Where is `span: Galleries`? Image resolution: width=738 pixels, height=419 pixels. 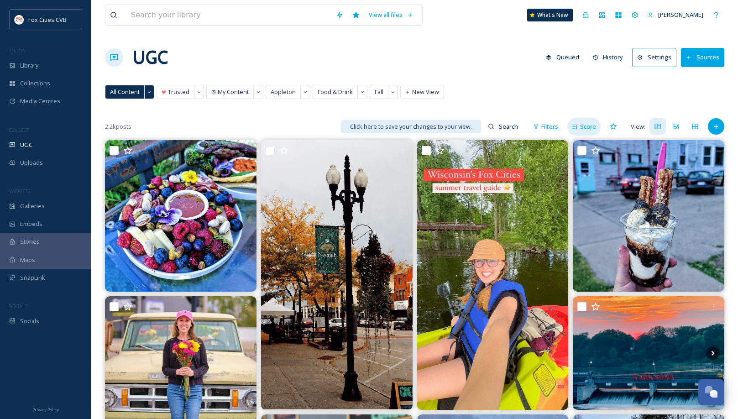 span: Galleries is located at coordinates (32, 206).